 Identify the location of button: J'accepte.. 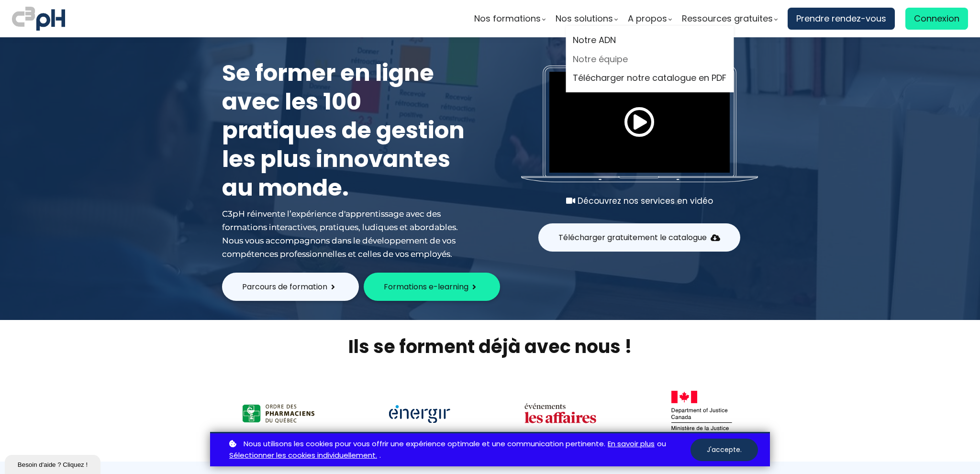
(724, 450).